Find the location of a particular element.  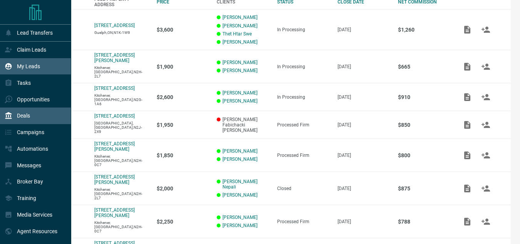

p: $1,850 is located at coordinates (183, 155).